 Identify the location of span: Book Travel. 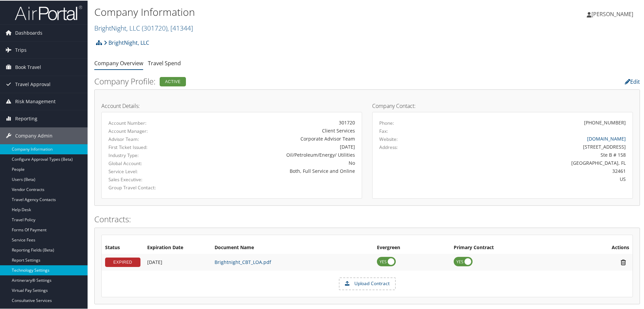
(28, 67).